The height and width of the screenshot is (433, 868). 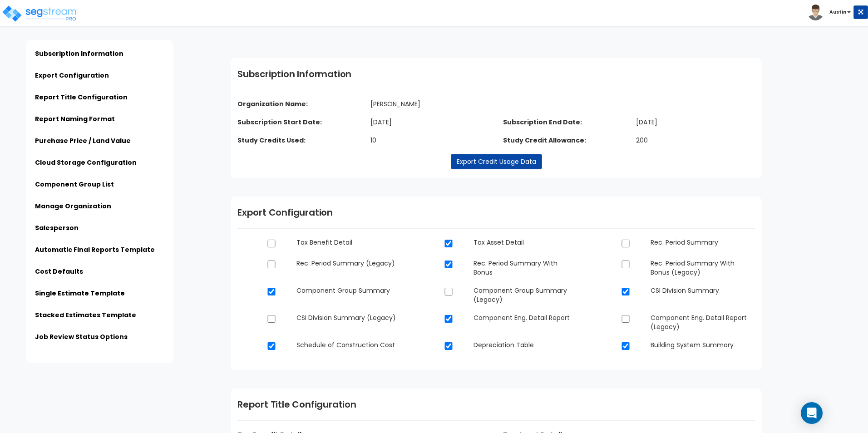 What do you see at coordinates (696, 140) in the screenshot?
I see `dd: 200` at bounding box center [696, 140].